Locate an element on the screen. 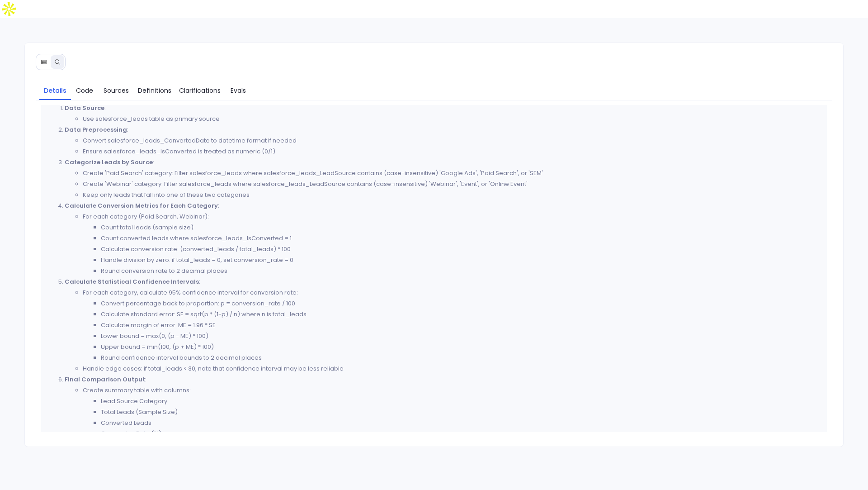 The image size is (868, 490). li: Handle edge cases: if total_leads < 30, note that confidence interval may be less reliable is located at coordinates (452, 369).